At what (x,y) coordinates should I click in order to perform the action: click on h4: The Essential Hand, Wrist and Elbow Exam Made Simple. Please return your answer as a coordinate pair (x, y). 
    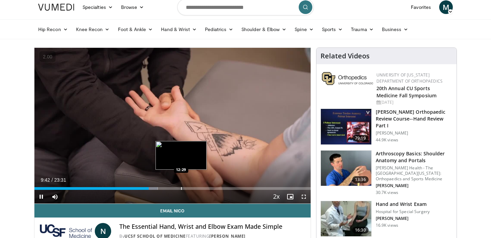
    Looking at the image, I should click on (212, 226).